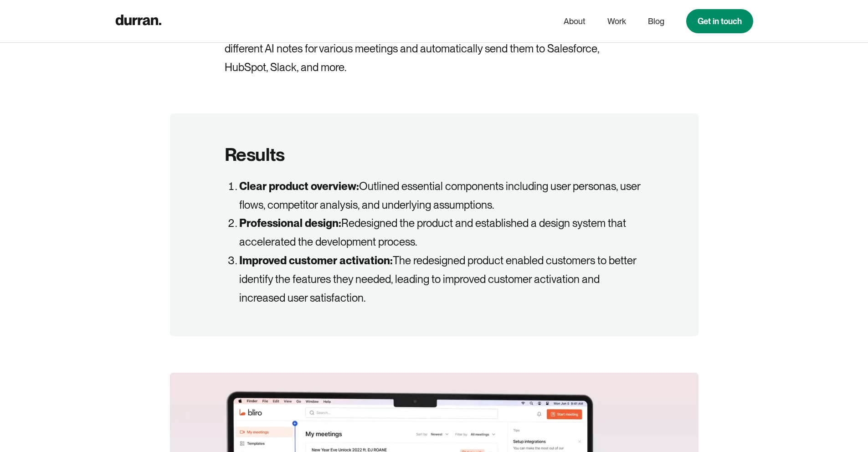  Describe the element at coordinates (441, 233) in the screenshot. I see `li: Redesigned the product and established a design system that accelerated the development process.` at that location.